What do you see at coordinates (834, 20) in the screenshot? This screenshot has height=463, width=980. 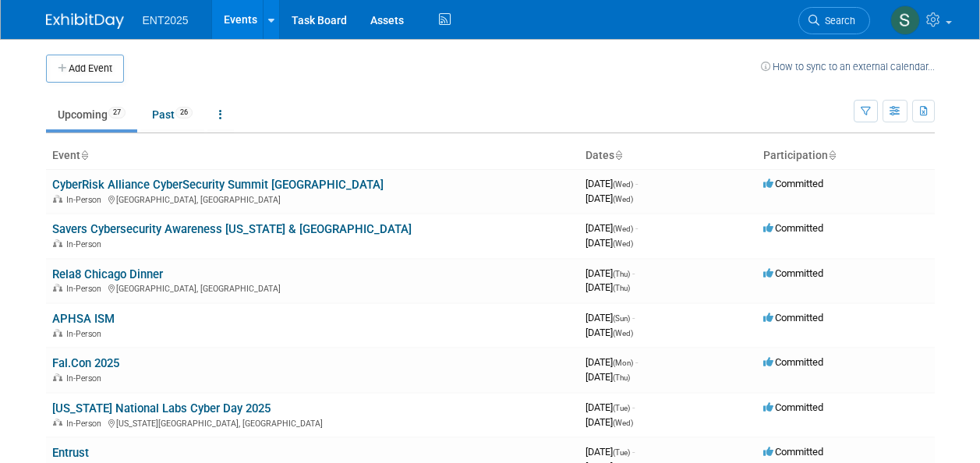 I see `a: Search` at bounding box center [834, 20].